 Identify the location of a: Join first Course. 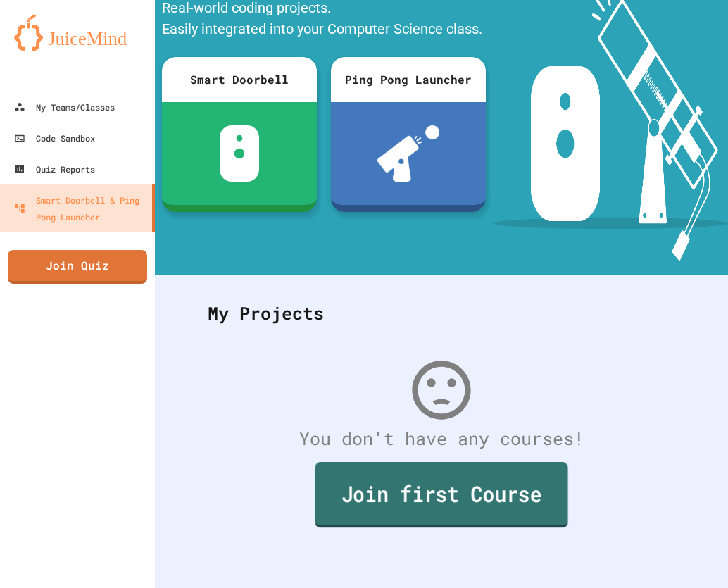
(441, 494).